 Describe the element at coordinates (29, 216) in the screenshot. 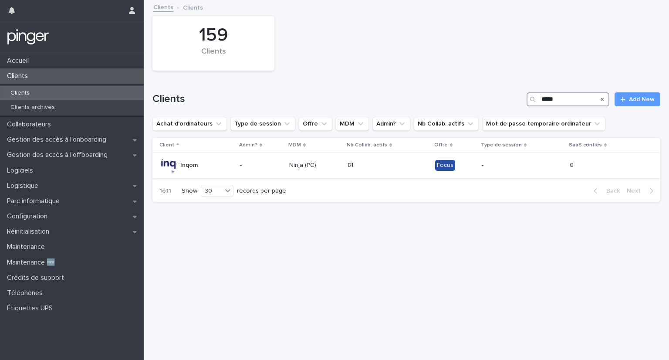

I see `p: Configuration` at that location.